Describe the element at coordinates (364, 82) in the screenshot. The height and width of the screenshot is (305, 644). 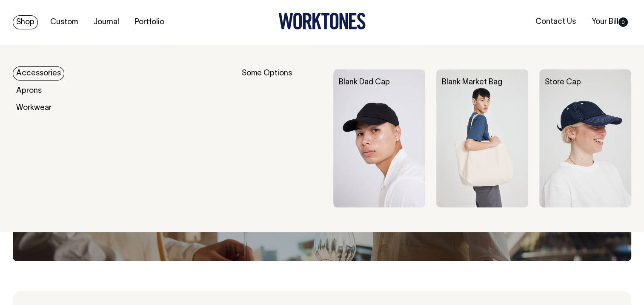
I see `a: Blank Dad Cap` at that location.